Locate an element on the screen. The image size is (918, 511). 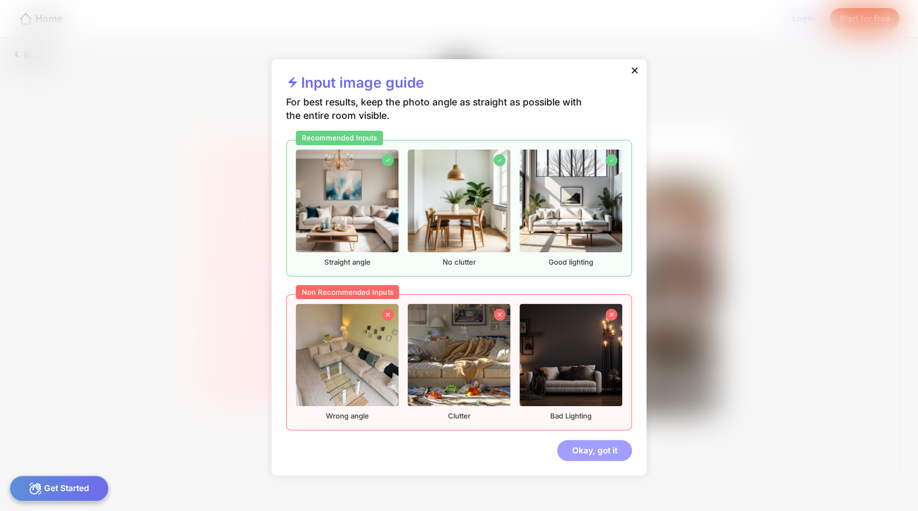
div: No clutter is located at coordinates (459, 208).